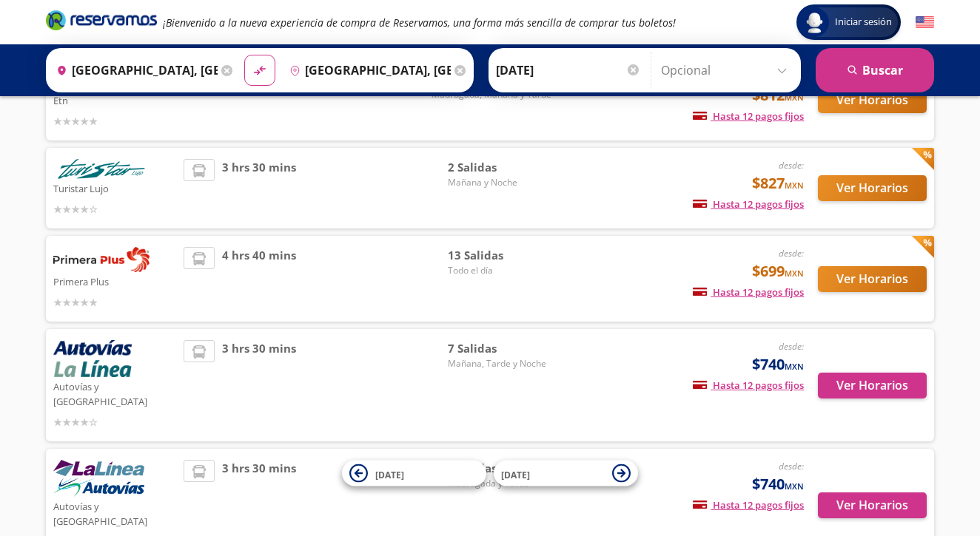 The width and height of the screenshot is (980, 536). I want to click on span: Mañana, Tarde y Noche, so click(499, 364).